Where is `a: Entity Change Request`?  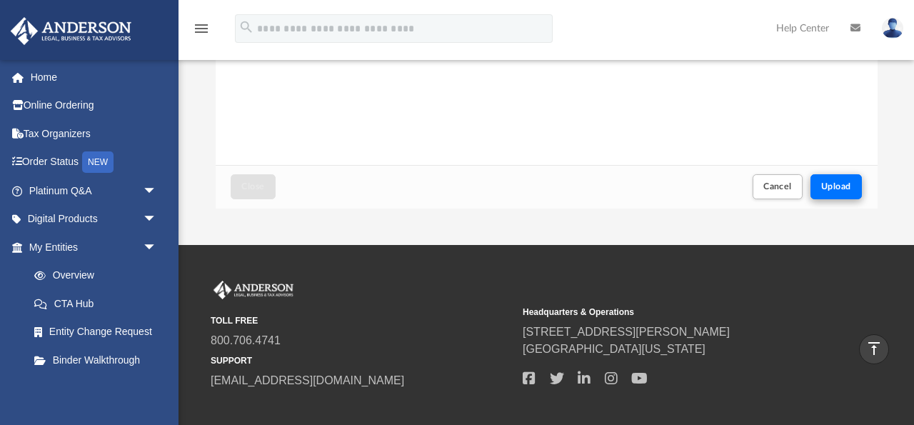
a: Entity Change Request is located at coordinates (99, 332).